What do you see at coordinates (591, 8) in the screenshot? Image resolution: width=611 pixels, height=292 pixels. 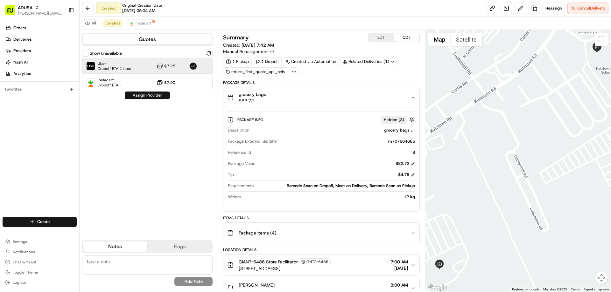 I see `span: Cancel Delivery` at bounding box center [591, 8].